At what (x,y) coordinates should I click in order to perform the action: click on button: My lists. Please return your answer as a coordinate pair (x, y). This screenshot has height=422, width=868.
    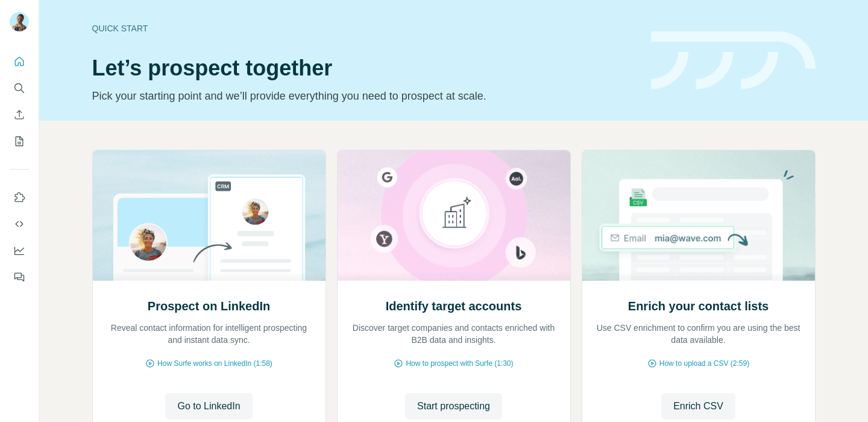
    Looking at the image, I should click on (19, 141).